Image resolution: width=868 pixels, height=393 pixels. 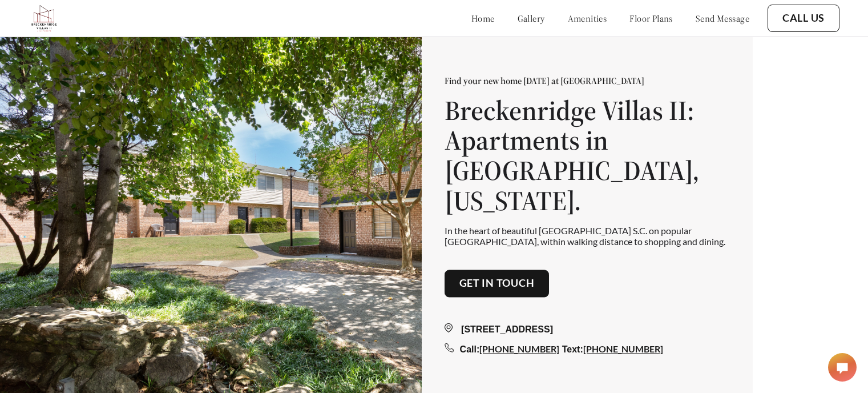 I want to click on span: Call:, so click(x=469, y=349).